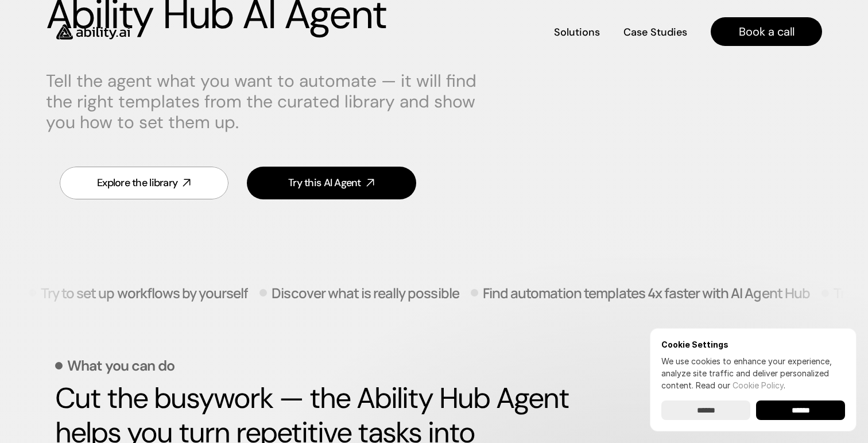 The width and height of the screenshot is (868, 443). What do you see at coordinates (766, 32) in the screenshot?
I see `a: Book a call` at bounding box center [766, 32].